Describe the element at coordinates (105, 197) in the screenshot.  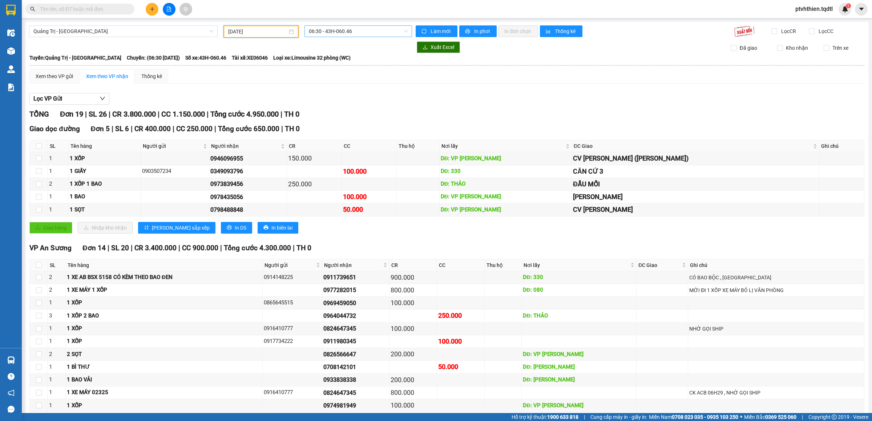
I see `div: 1 BAO` at that location.